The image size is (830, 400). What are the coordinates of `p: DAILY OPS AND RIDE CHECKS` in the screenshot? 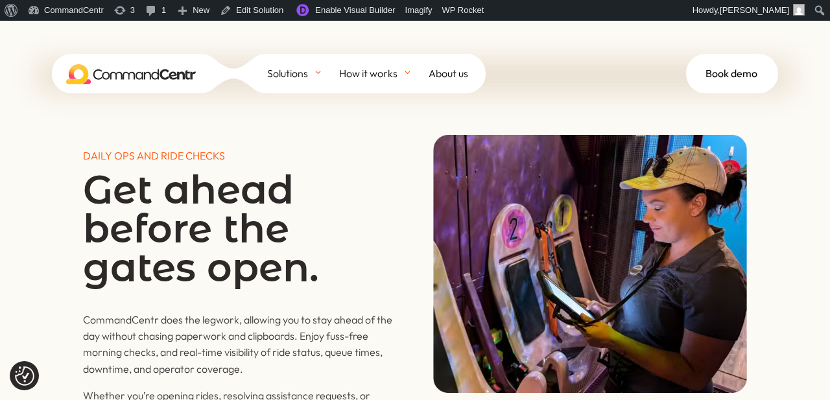 It's located at (240, 156).